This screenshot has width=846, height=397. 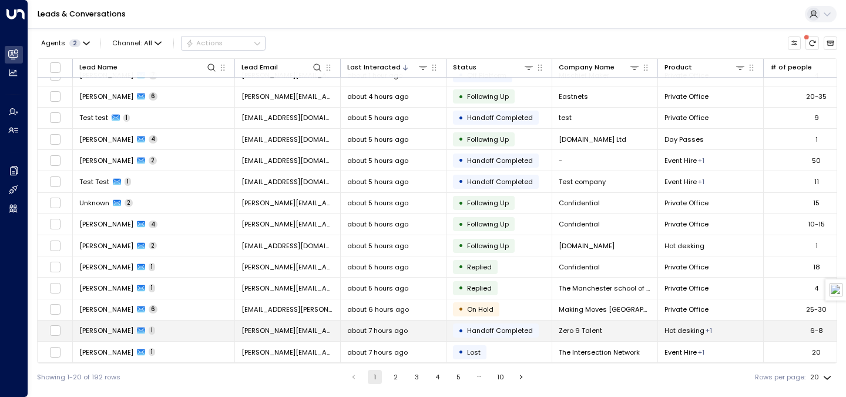 What do you see at coordinates (287, 96) in the screenshot?
I see `span: Oliver.Levesley@knightfrank.com` at bounding box center [287, 96].